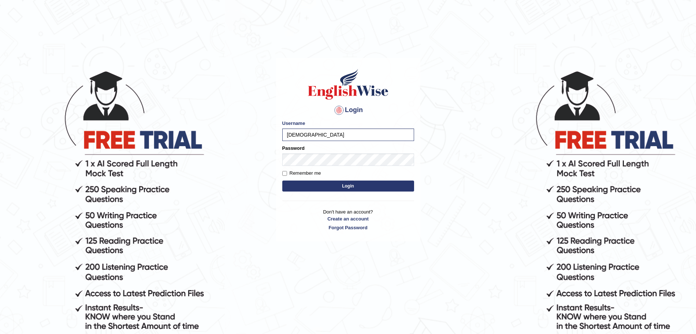 The height and width of the screenshot is (334, 696). Describe the element at coordinates (348, 186) in the screenshot. I see `button: Login` at that location.